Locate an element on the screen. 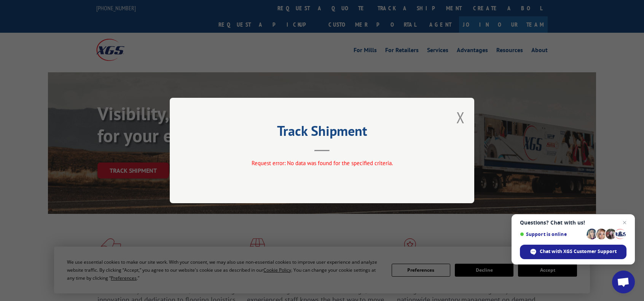 This screenshot has height=301, width=644. span: Chat with XGS Customer Support is located at coordinates (578, 252).